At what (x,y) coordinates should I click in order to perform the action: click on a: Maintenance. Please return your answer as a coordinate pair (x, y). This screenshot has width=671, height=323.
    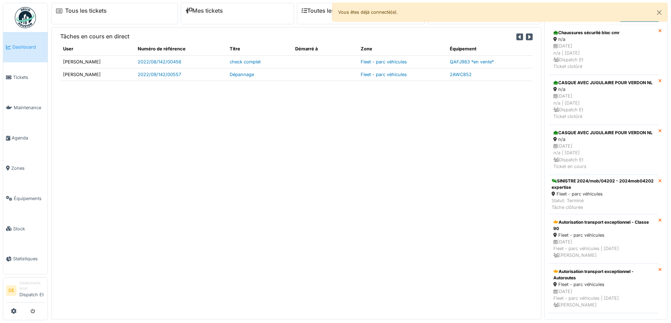
    Looking at the image, I should click on (25, 108).